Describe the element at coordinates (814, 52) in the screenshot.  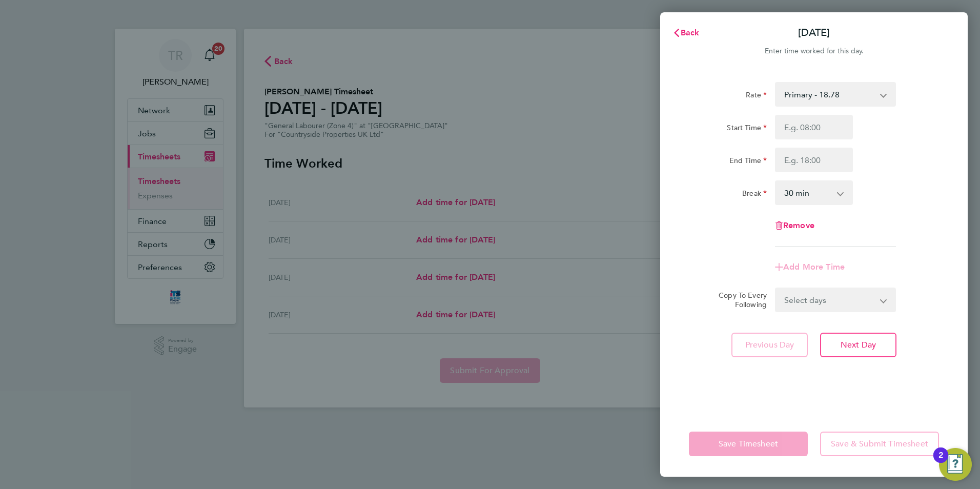
I see `div: Enter time worked for this day.` at that location.